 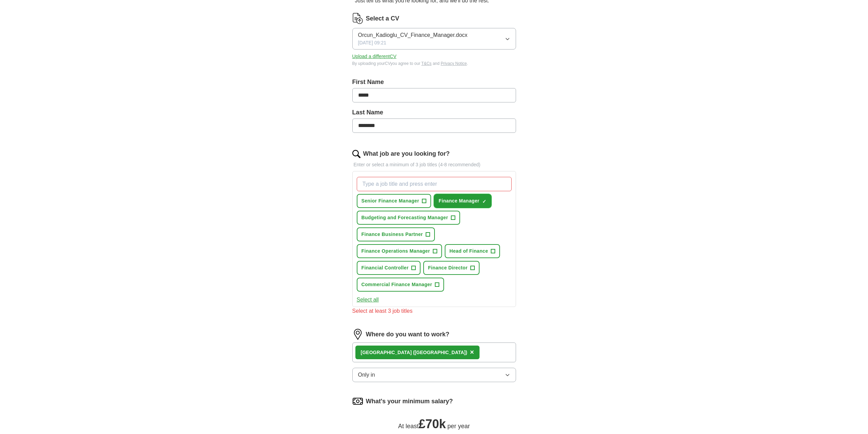 I want to click on button: Head of Finance, so click(x=473, y=251).